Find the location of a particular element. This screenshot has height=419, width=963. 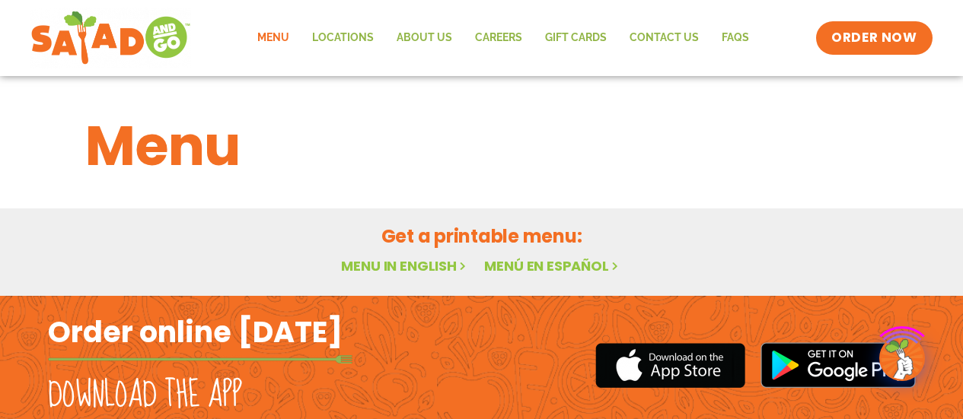

img: google_play is located at coordinates (838, 365).